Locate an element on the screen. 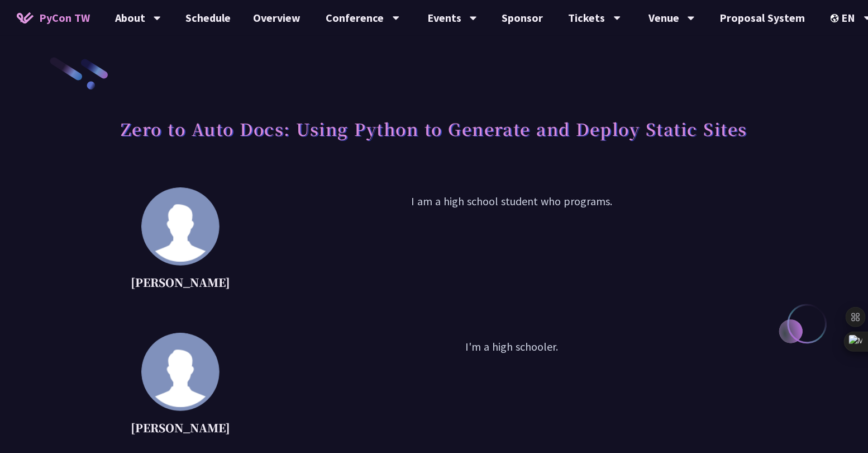 This screenshot has width=868, height=453. img: Locale Icon is located at coordinates (836, 18).